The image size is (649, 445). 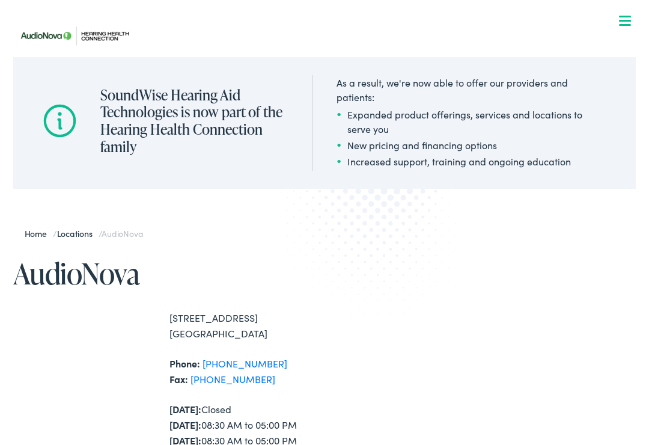 What do you see at coordinates (184, 363) in the screenshot?
I see `strong: Phone:` at bounding box center [184, 363].